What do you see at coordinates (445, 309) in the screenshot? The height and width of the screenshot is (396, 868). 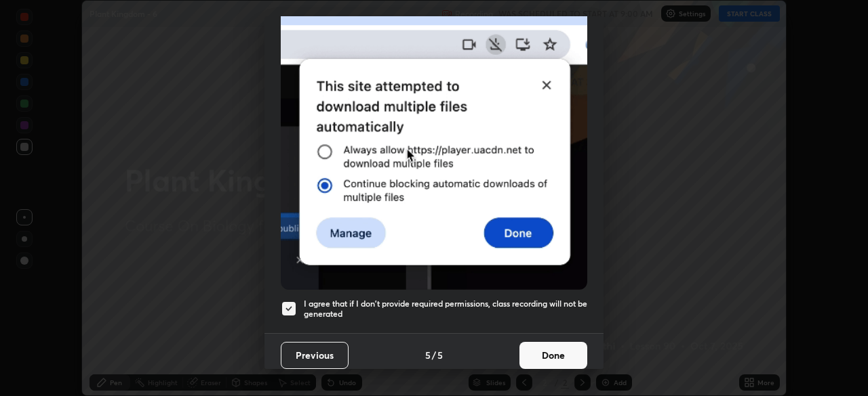 I see `h5: I agree that if I don't provide required permissions, class recording will not be generated` at bounding box center [445, 309].